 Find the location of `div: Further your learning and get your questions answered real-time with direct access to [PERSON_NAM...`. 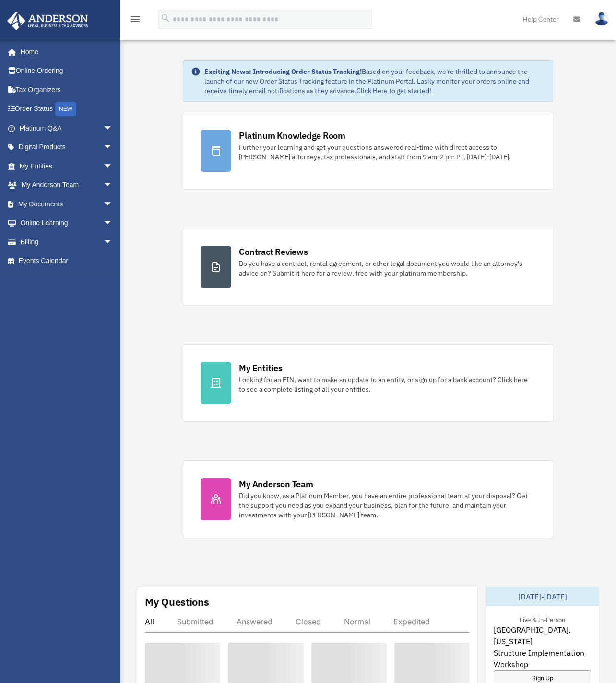

div: Further your learning and get your questions answered real-time with direct access to [PERSON_NAM... is located at coordinates (387, 152).